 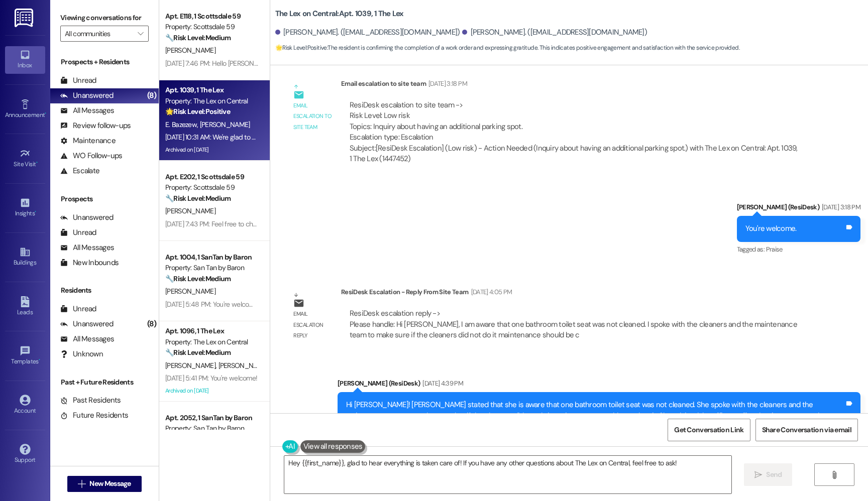 I want to click on div: Apt. 1039, 1 The Lex, so click(x=211, y=90).